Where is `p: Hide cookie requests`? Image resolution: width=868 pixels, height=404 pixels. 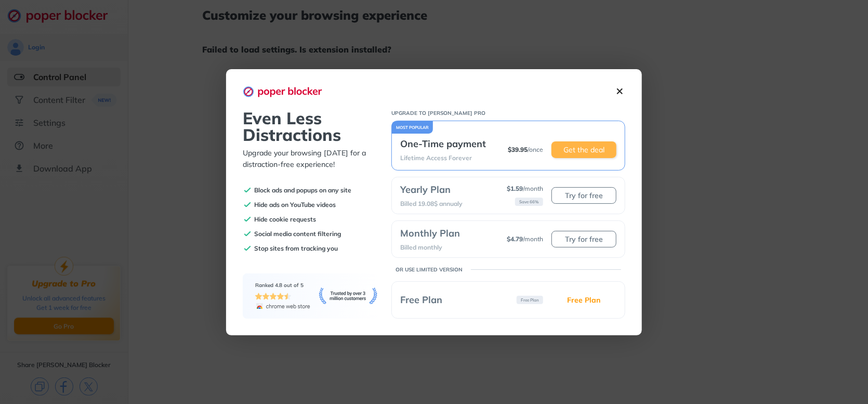
p: Hide cookie requests is located at coordinates (285, 219).